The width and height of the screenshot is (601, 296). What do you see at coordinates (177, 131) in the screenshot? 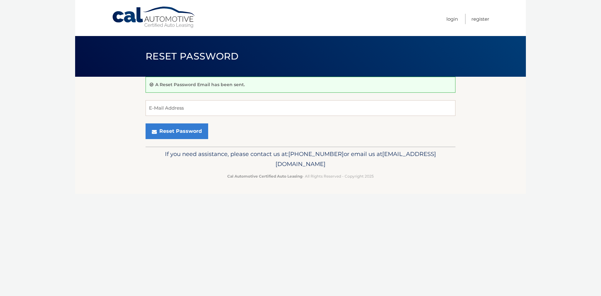
I see `button: Reset Password` at bounding box center [177, 131].